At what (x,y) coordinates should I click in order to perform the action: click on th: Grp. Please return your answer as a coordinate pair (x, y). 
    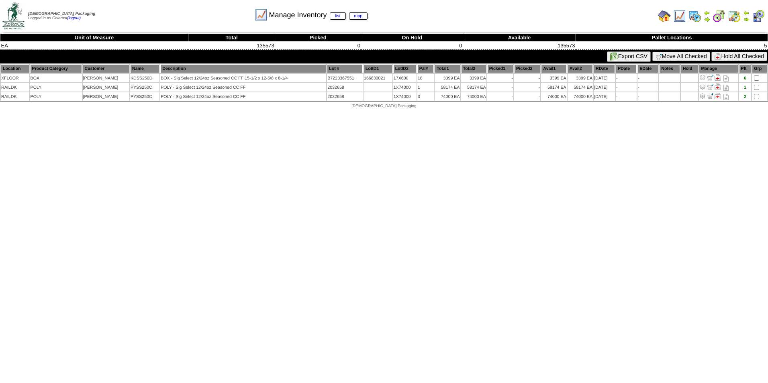
    Looking at the image, I should click on (760, 69).